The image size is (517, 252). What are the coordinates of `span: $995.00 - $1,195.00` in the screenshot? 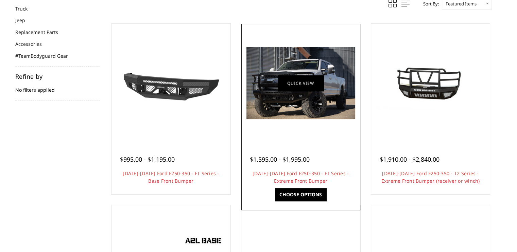 It's located at (147, 159).